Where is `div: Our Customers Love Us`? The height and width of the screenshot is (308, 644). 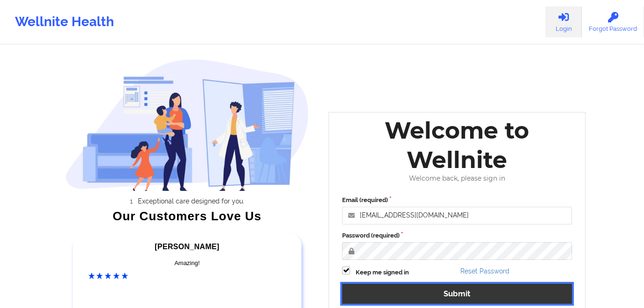
div: Our Customers Love Us is located at coordinates (187, 216).